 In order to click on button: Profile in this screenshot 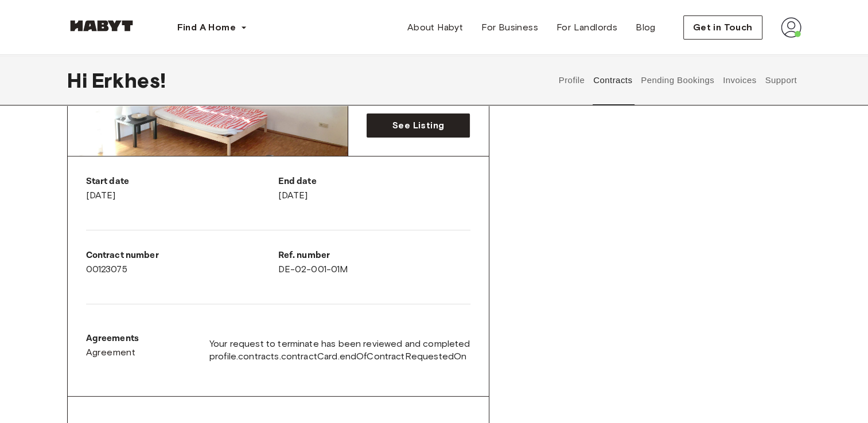, I will do `click(571, 80)`.